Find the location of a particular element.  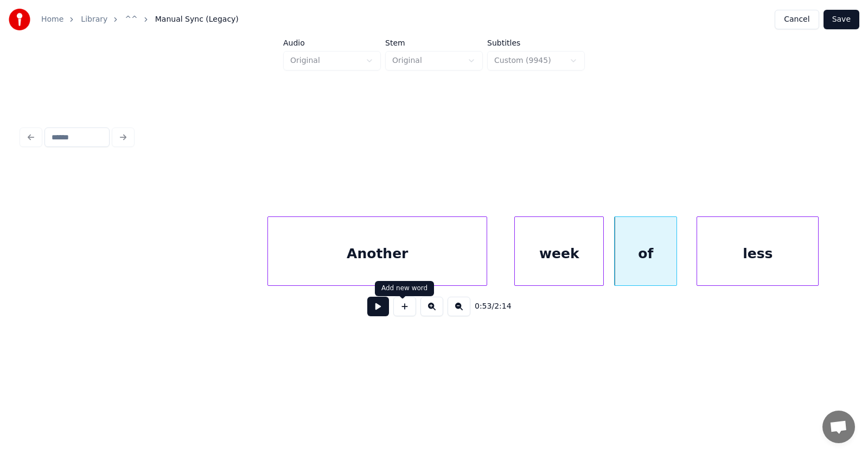

button: Save is located at coordinates (842, 20).